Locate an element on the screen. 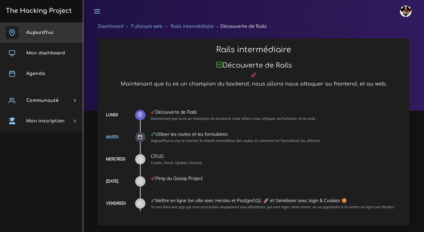 The width and height of the screenshot is (424, 232). div: Vendredi is located at coordinates (115, 203).